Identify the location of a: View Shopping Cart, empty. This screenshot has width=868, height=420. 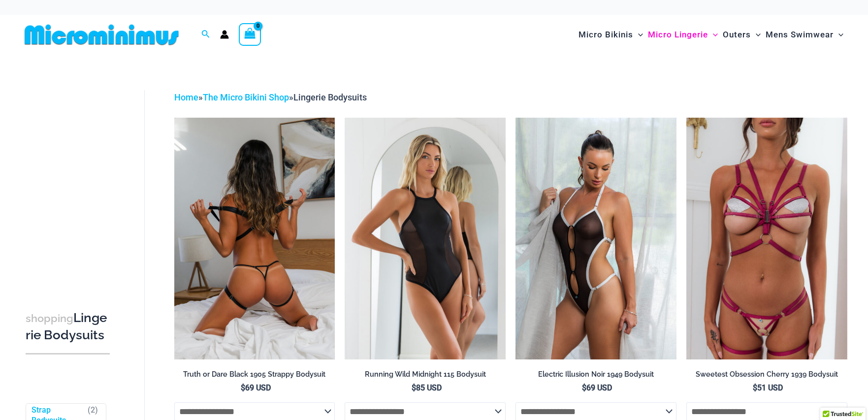
(250, 34).